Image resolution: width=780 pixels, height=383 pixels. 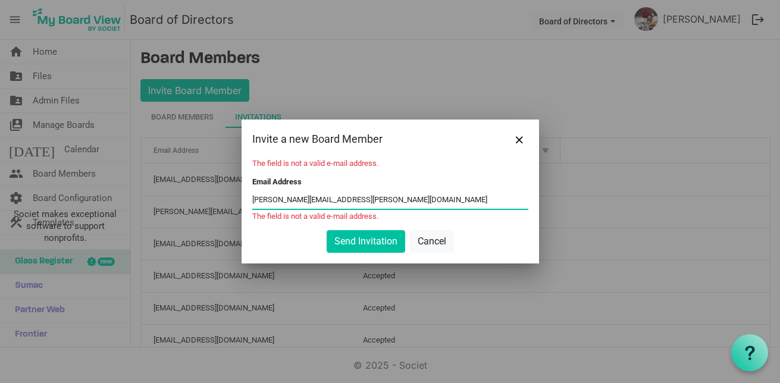 What do you see at coordinates (362, 139) in the screenshot?
I see `div: Invite a new Board Member` at bounding box center [362, 139].